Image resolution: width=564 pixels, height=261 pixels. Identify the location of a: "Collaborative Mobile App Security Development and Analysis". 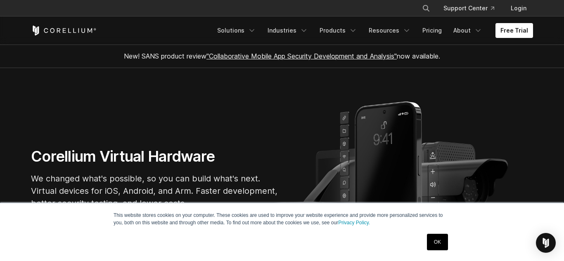
(301, 56).